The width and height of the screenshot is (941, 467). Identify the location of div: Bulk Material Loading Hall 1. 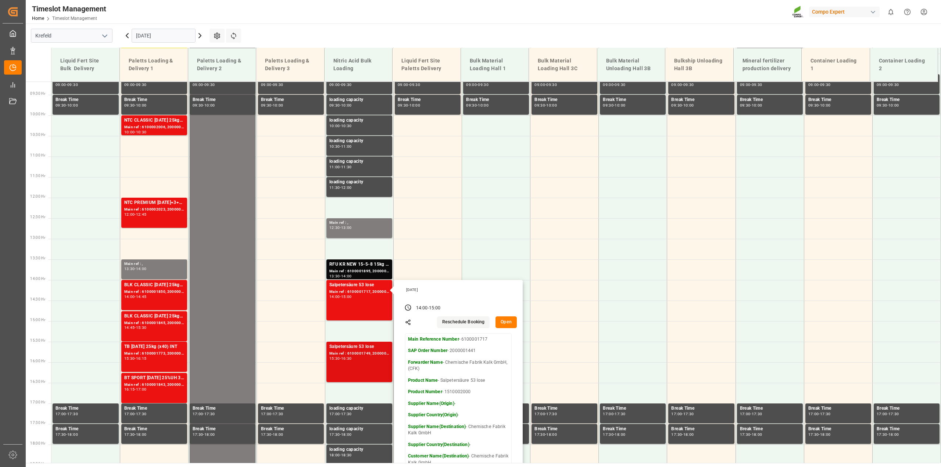
(495, 65).